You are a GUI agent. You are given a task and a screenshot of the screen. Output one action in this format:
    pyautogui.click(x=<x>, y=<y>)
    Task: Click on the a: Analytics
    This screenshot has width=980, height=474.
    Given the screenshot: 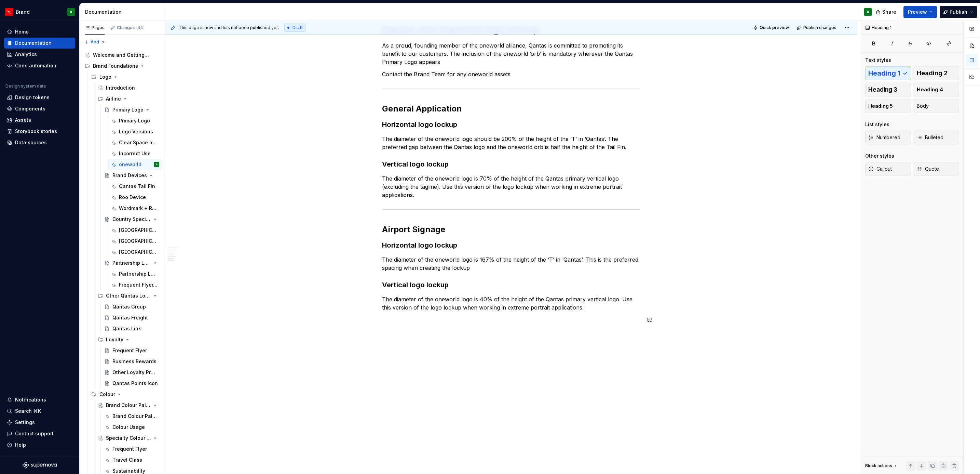 What is the action you would take?
    pyautogui.click(x=40, y=54)
    